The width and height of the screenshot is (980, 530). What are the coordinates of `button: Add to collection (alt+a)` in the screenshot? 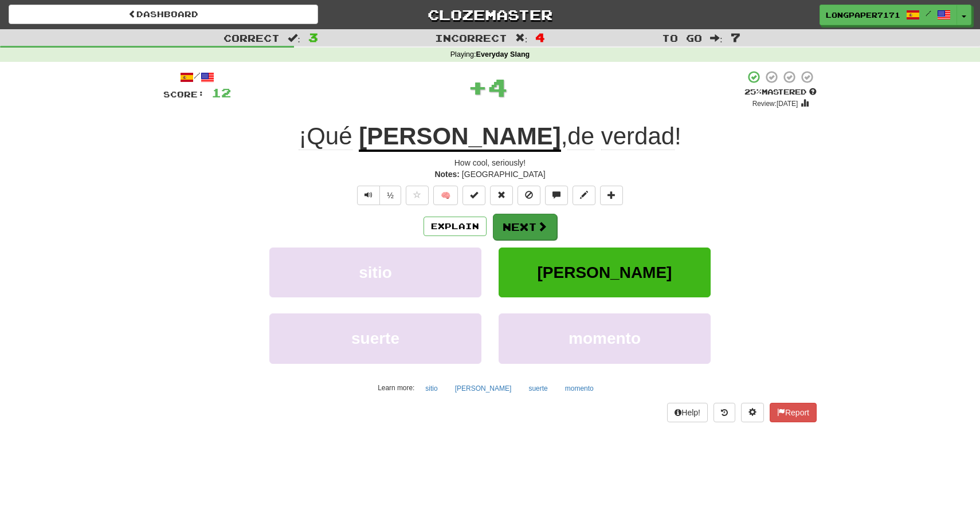 It's located at (612, 196).